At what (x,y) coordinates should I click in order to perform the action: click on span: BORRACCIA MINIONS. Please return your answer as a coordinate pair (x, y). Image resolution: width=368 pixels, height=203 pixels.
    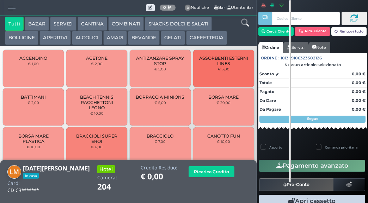
    Looking at the image, I should click on (160, 97).